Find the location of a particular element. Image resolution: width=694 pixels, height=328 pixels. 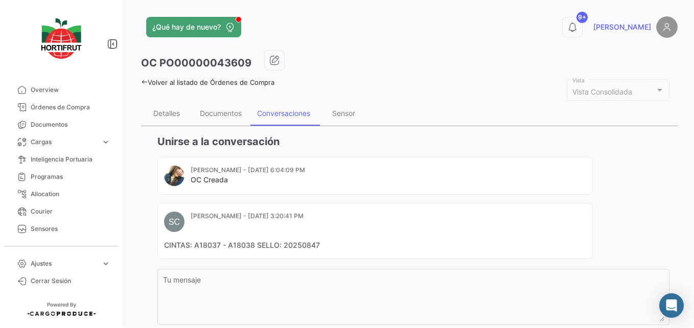

div: Detalles is located at coordinates (167, 113).